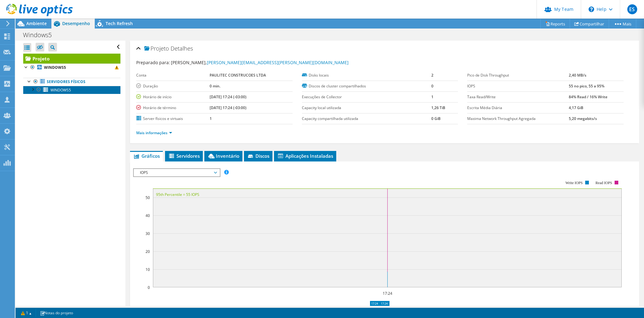  Describe the element at coordinates (433, 86) in the screenshot. I see `b: 0` at that location.